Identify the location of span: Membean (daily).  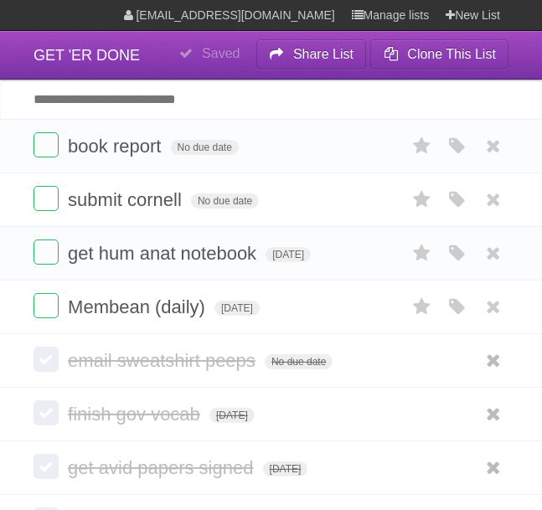
(138, 307).